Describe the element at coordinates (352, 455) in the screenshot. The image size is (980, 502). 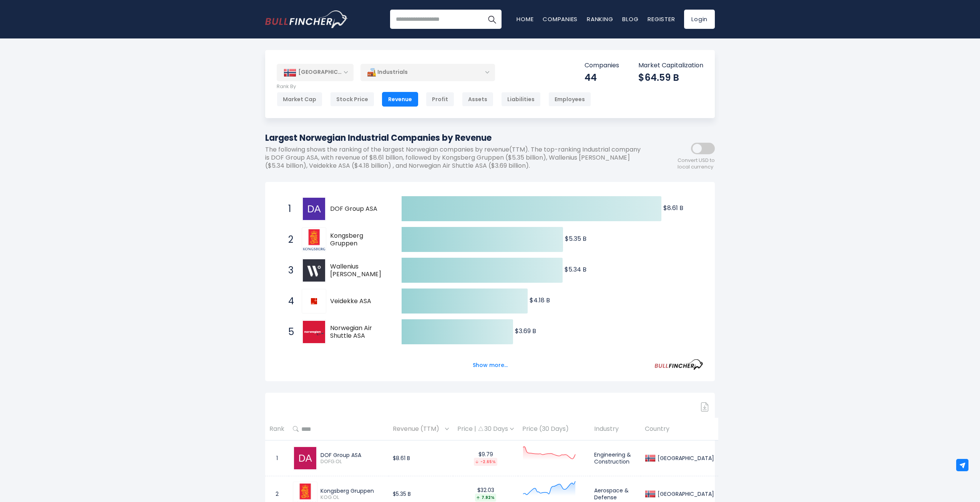
I see `div: DOF Group ASA` at that location.